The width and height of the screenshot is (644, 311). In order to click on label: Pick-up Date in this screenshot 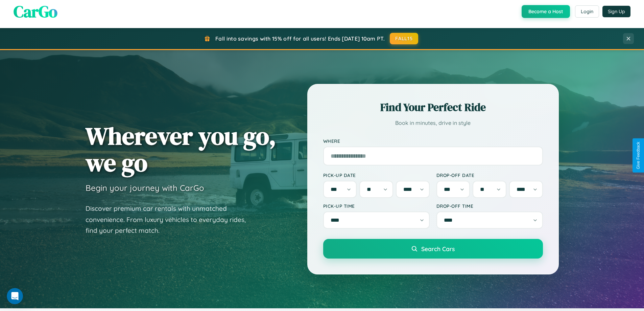, I will do `click(376, 175)`.